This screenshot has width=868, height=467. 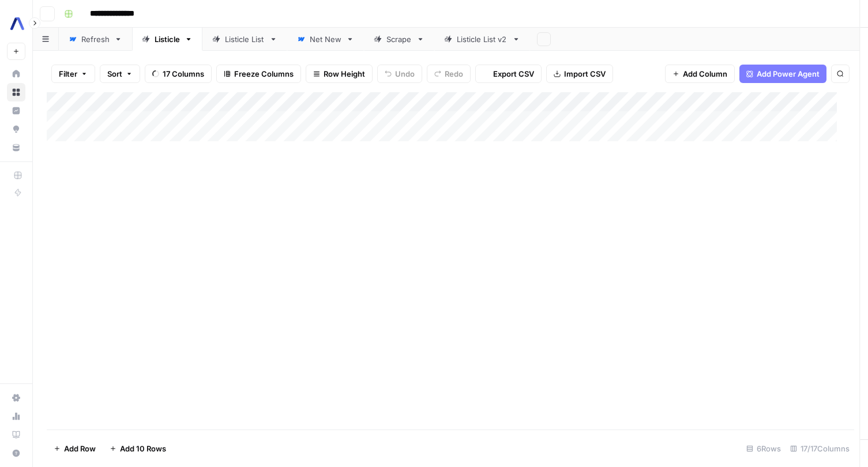 I want to click on a: Net New, so click(x=325, y=39).